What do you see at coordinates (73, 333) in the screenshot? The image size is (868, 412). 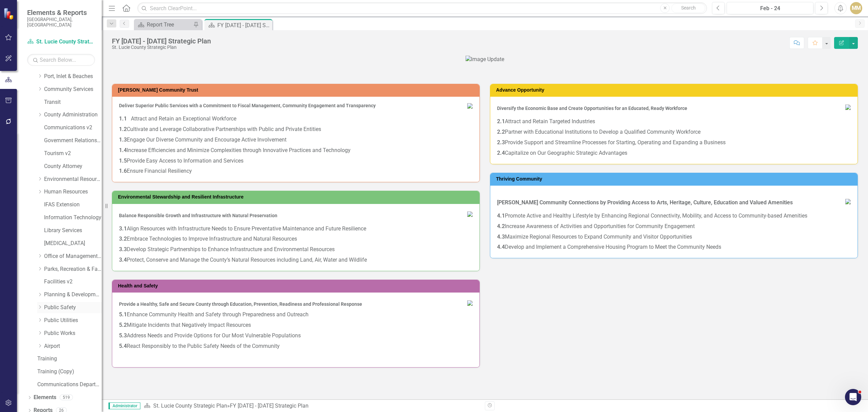 I see `a: Public Works` at bounding box center [73, 333].